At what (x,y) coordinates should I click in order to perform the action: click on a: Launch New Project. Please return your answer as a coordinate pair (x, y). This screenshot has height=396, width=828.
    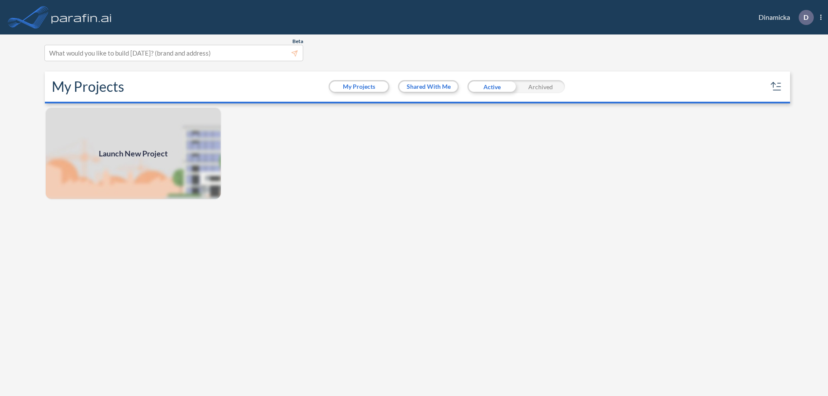
    Looking at the image, I should click on (133, 154).